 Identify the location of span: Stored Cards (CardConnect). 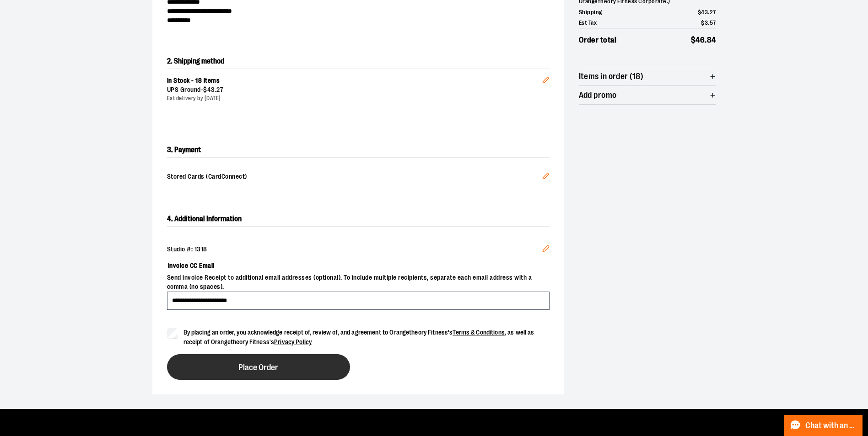
(354, 177).